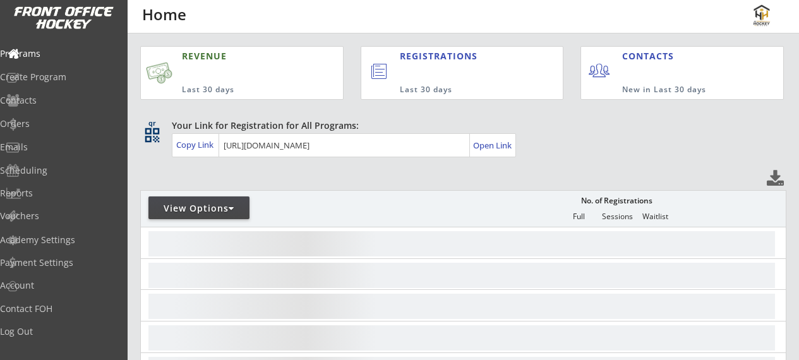 This screenshot has height=360, width=799. Describe the element at coordinates (673, 90) in the screenshot. I see `div: New in Last 30 days` at that location.